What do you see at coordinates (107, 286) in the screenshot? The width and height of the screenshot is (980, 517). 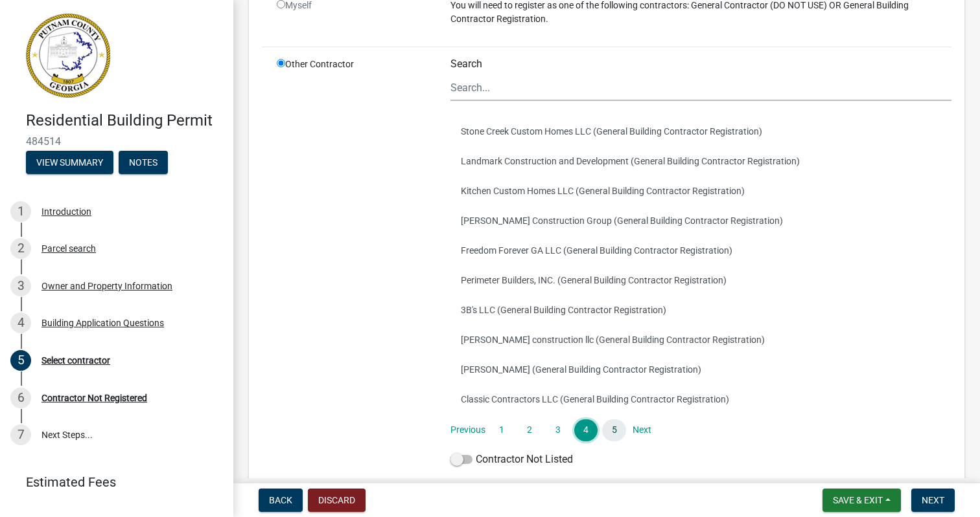 I see `div: Owner and Property Information` at bounding box center [107, 286].